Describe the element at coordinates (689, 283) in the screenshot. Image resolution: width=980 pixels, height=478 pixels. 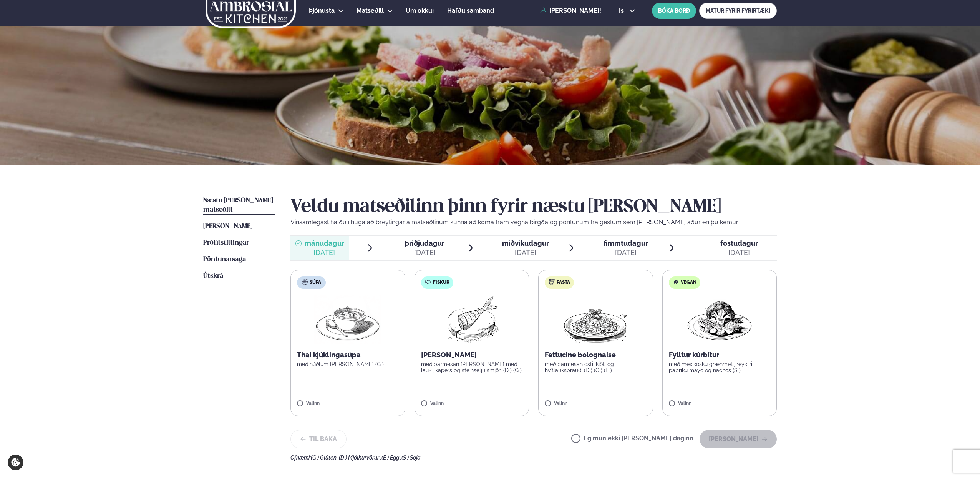
I see `span: Vegan` at that location.